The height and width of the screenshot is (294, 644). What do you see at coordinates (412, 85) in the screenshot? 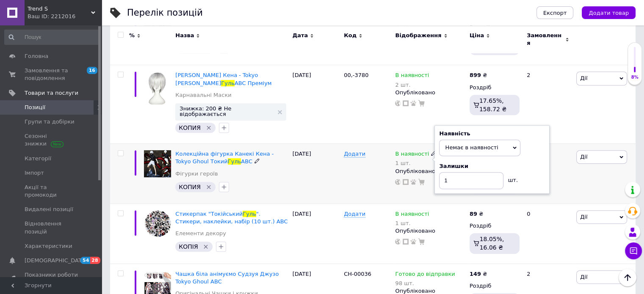
I see `div: 2 шт.` at bounding box center [412, 85].